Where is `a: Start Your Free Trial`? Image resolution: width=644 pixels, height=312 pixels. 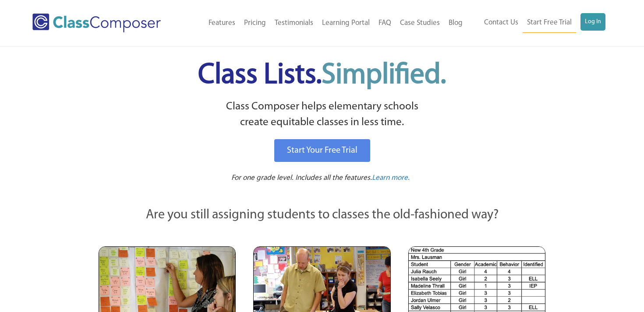
a: Start Your Free Trial is located at coordinates (322, 150).